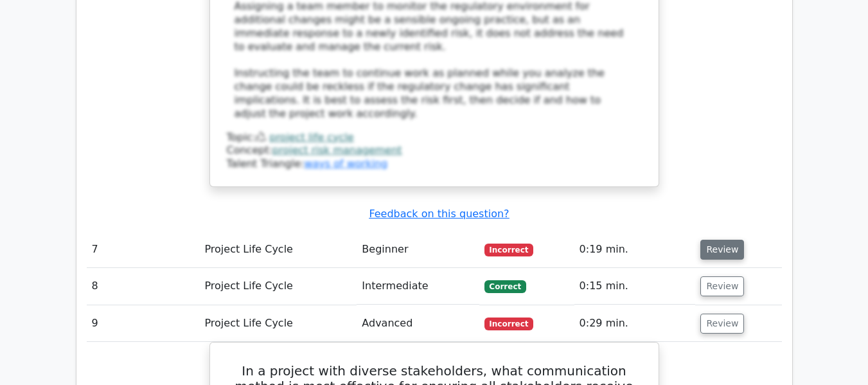 This screenshot has height=385, width=868. I want to click on div: Topic:, so click(434, 138).